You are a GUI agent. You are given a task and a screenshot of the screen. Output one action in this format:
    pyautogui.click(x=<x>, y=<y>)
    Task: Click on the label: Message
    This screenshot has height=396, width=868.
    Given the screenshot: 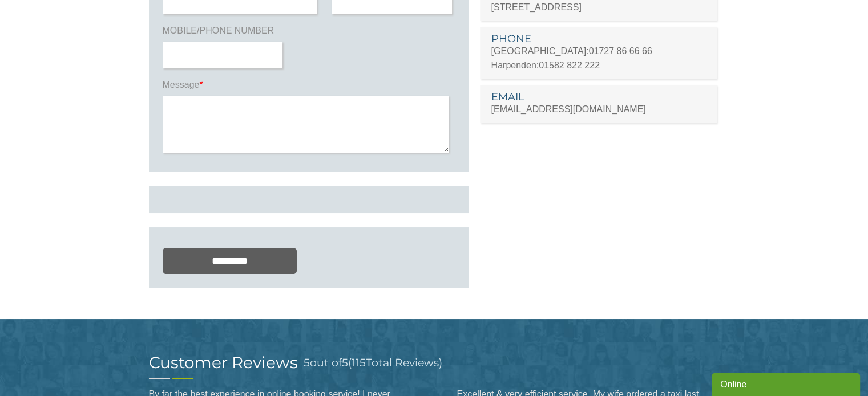 What is the action you would take?
    pyautogui.click(x=308, y=87)
    